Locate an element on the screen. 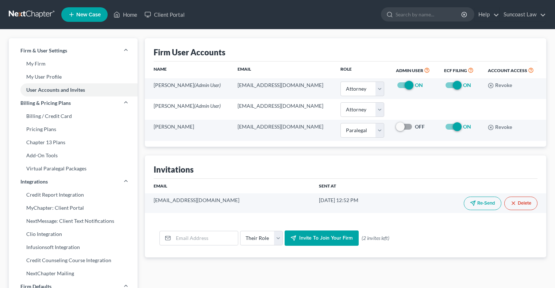 The height and width of the screenshot is (288, 555). th: Name is located at coordinates (188, 70).